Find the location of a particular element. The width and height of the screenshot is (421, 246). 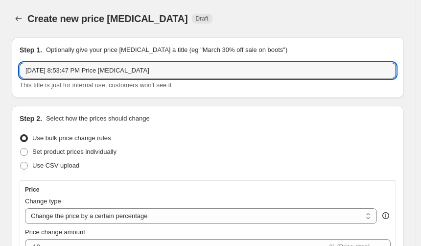

h2: Step 2. is located at coordinates (31, 118).